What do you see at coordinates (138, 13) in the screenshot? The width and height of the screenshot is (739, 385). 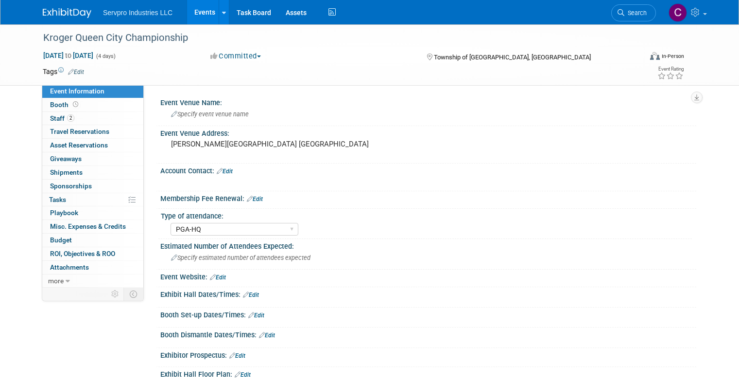 I see `span: Servpro Industries LLC` at bounding box center [138, 13].